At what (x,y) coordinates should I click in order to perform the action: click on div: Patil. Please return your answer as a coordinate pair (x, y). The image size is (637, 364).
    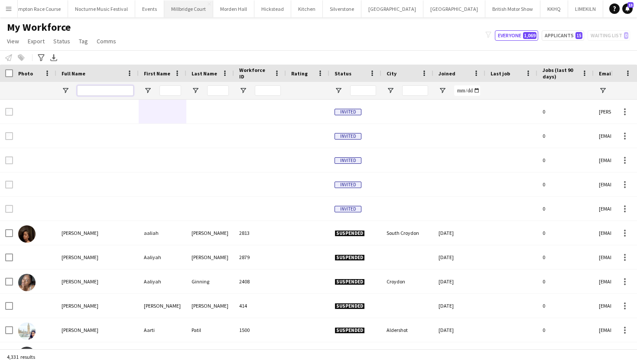
    Looking at the image, I should click on (210, 330).